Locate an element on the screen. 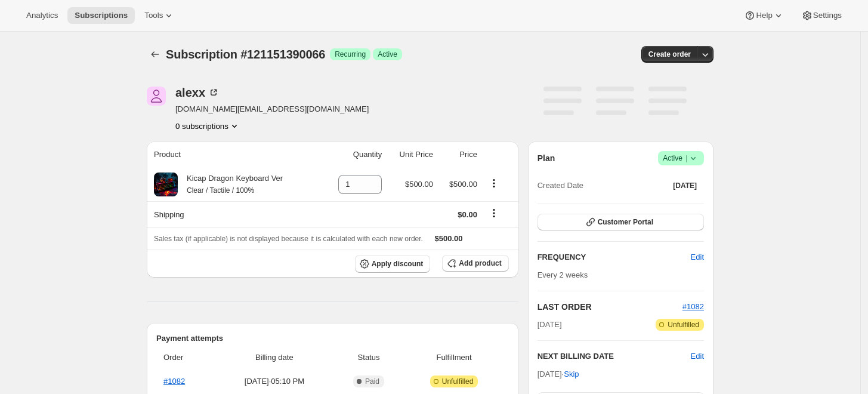 The width and height of the screenshot is (868, 394). button: Settings is located at coordinates (821, 15).